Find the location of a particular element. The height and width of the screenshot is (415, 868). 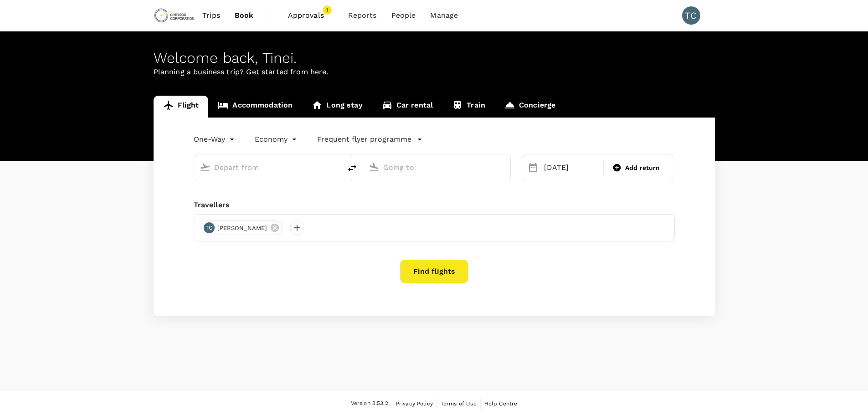

a: Long stay is located at coordinates (337, 107).